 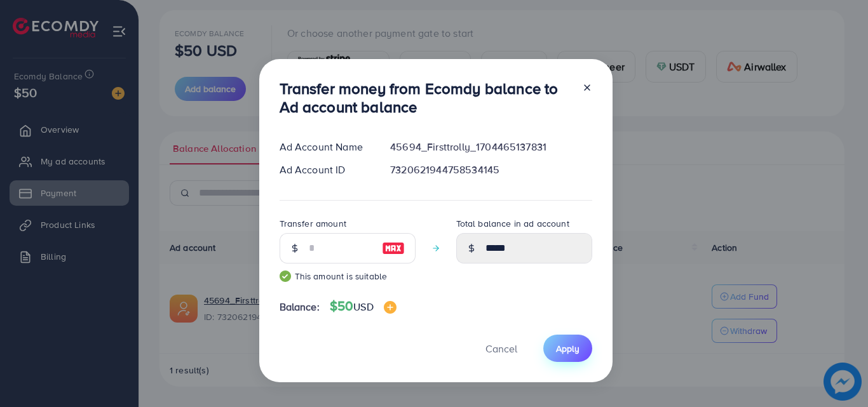 What do you see at coordinates (362, 307) in the screenshot?
I see `span: USD` at bounding box center [362, 307].